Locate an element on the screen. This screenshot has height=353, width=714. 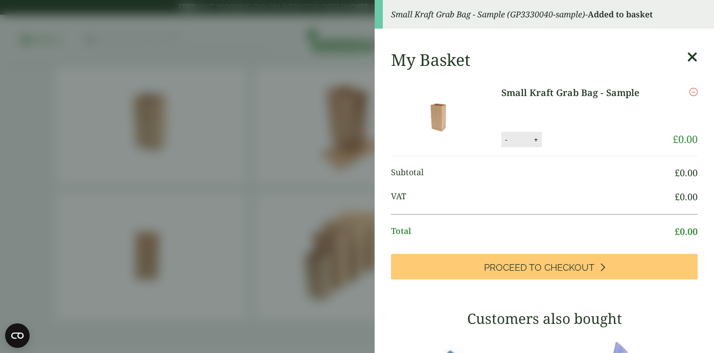
a: Small Kraft Grab Bag - Sample is located at coordinates (578, 92).